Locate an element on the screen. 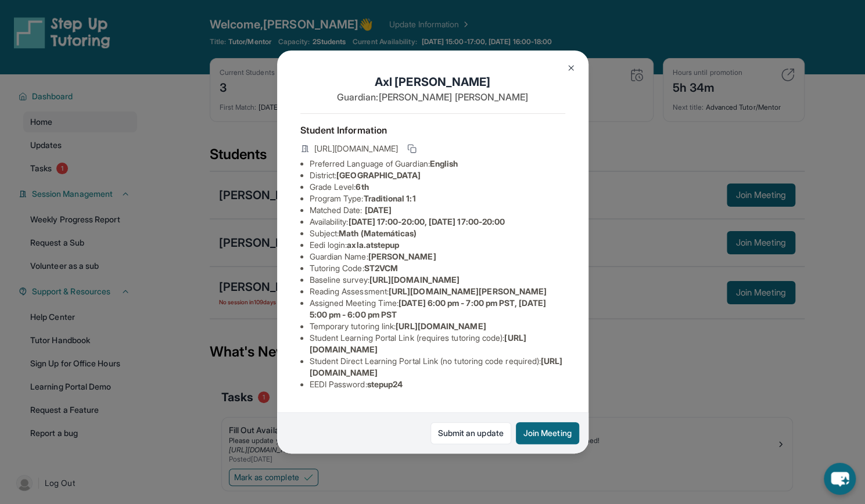 This screenshot has height=504, width=865. li: Grade Level: is located at coordinates (438, 187).